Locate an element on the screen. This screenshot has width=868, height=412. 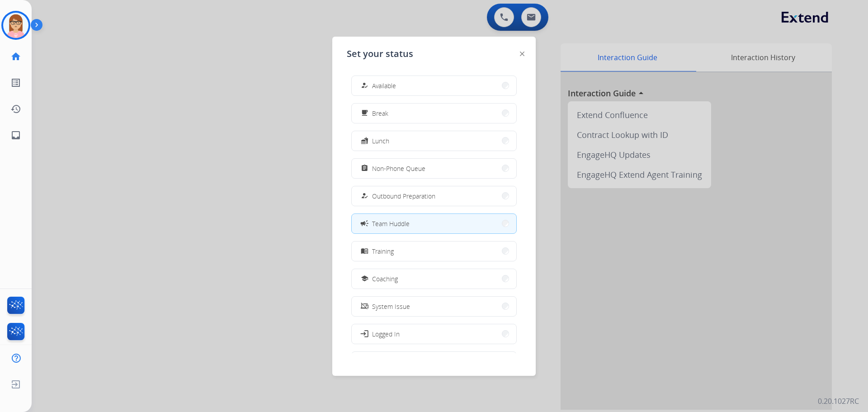
mat-icon: fastfood is located at coordinates (364, 141).